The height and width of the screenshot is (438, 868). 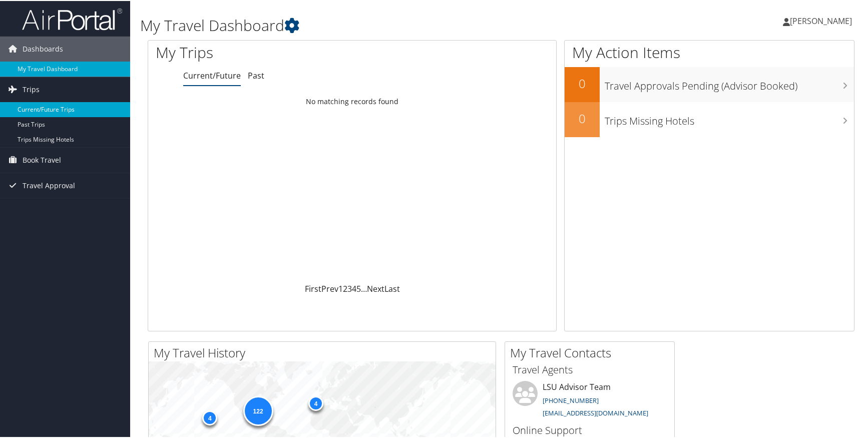 I want to click on a: 0Travel Approvals Pending (Advisor Booked), so click(x=709, y=84).